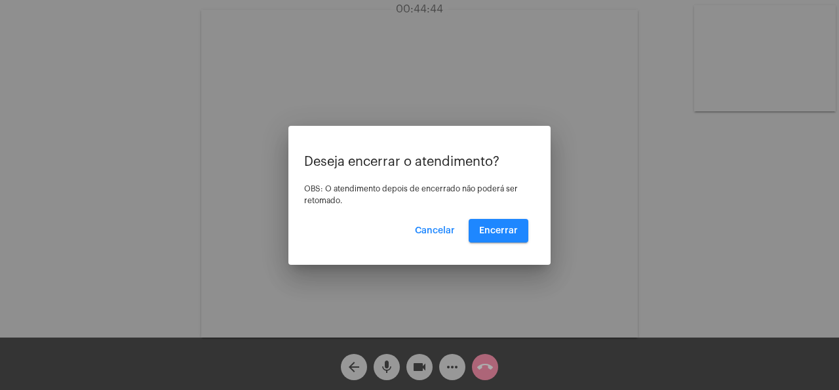  What do you see at coordinates (498, 231) in the screenshot?
I see `span: Encerrar` at bounding box center [498, 231].